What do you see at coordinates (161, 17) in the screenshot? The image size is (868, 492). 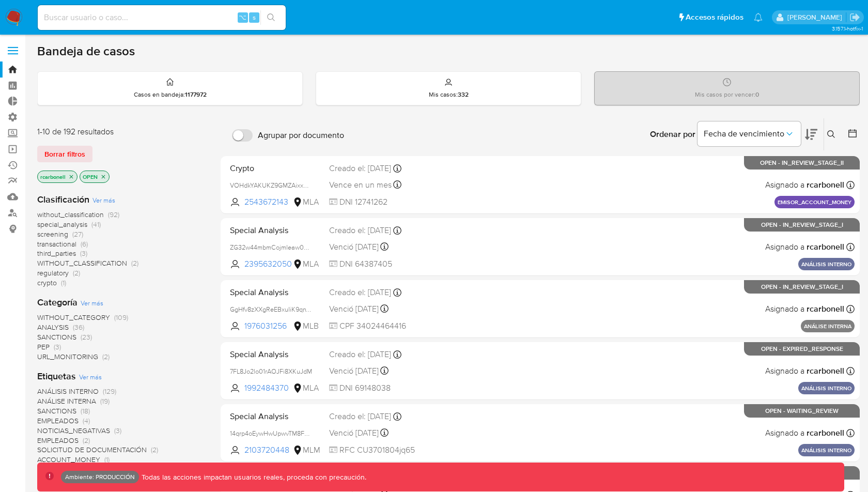 I see `input: Buscar usuario o caso...` at bounding box center [161, 17].